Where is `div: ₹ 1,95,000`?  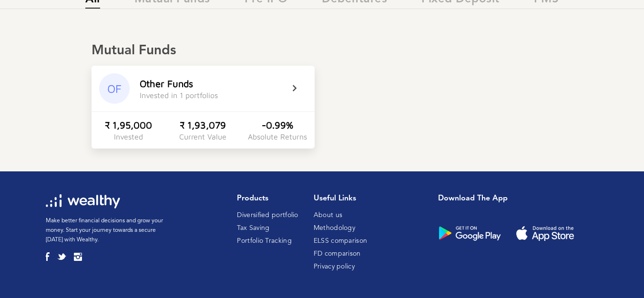
div: ₹ 1,95,000 is located at coordinates (128, 125).